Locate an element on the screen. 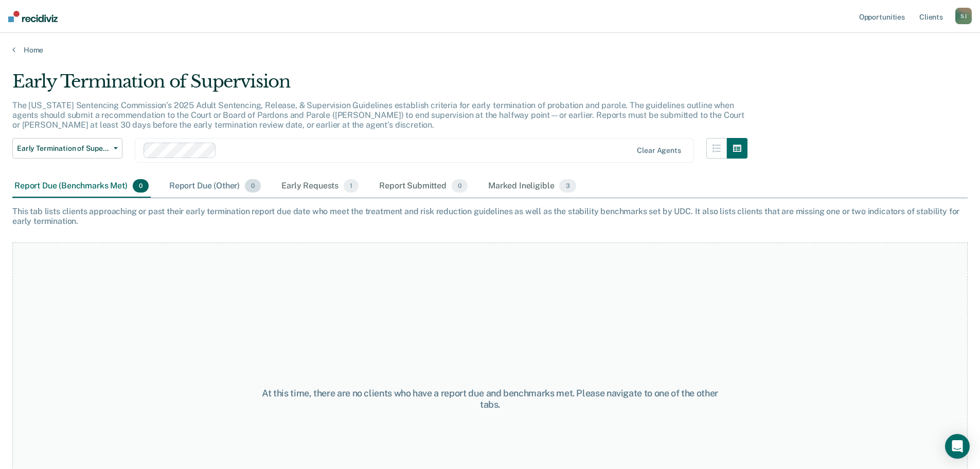 The width and height of the screenshot is (980, 469). div: Clear agents is located at coordinates (658, 150).